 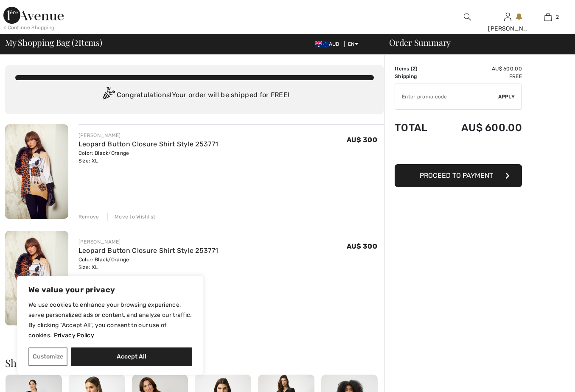 I want to click on img: My Bag, so click(x=548, y=17).